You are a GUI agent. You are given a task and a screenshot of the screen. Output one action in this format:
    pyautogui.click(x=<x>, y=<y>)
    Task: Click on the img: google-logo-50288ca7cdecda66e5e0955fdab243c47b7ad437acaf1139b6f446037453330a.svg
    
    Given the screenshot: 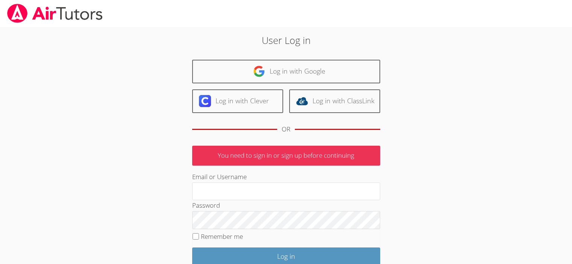 What is the action you would take?
    pyautogui.click(x=259, y=71)
    